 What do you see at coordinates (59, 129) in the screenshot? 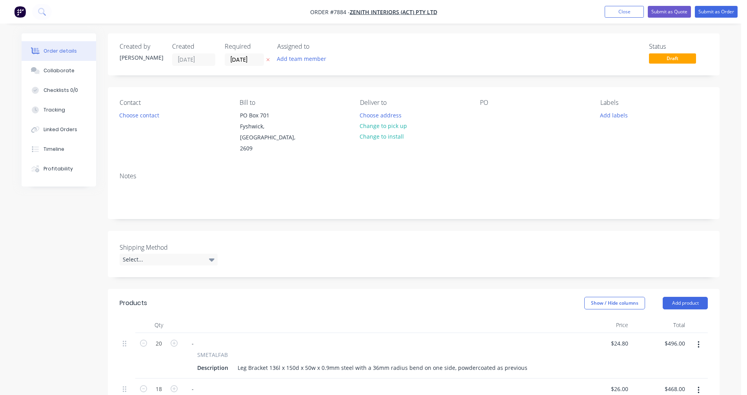
I see `button: Linked Orders` at bounding box center [59, 129].